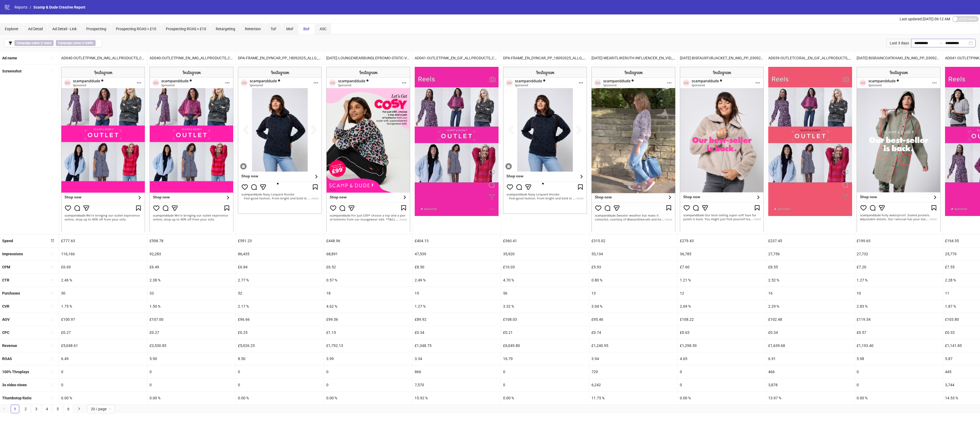  Describe the element at coordinates (274, 29) in the screenshot. I see `span: ToF` at that location.